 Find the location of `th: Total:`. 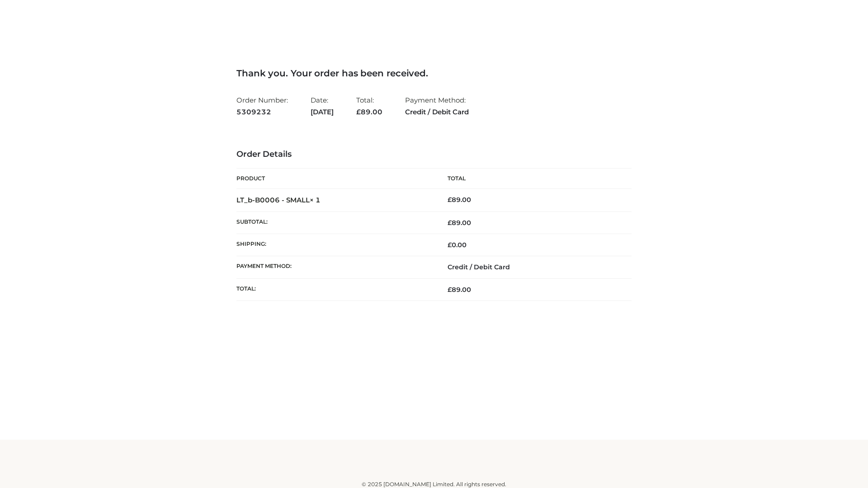

th: Total: is located at coordinates (335, 289).